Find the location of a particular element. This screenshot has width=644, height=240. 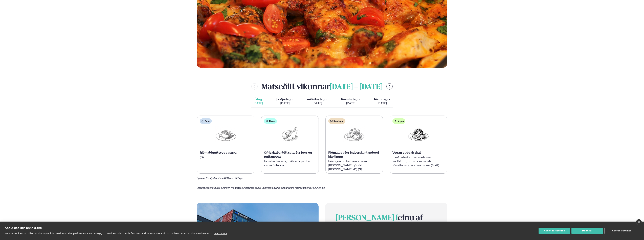

div: Vegan is located at coordinates (399, 121).